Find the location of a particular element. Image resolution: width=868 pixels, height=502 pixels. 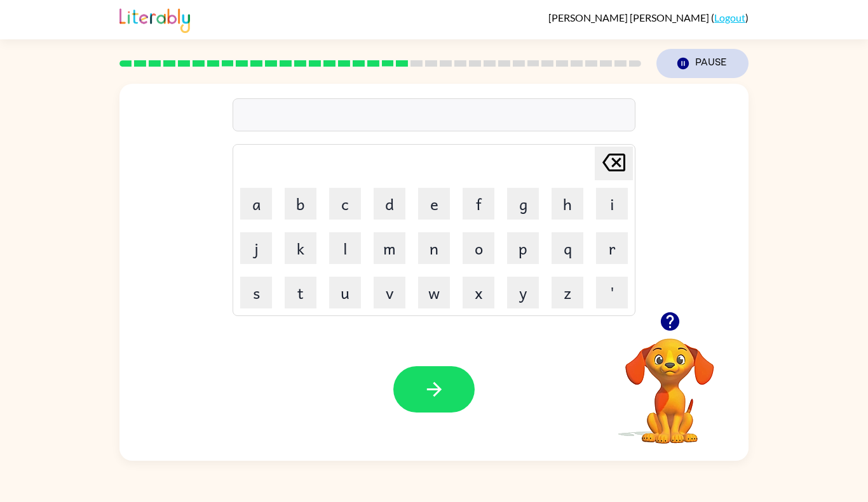

video: Your browser must support playing .mp4 files to use Literably. Please try using another browser. is located at coordinates (670, 382).